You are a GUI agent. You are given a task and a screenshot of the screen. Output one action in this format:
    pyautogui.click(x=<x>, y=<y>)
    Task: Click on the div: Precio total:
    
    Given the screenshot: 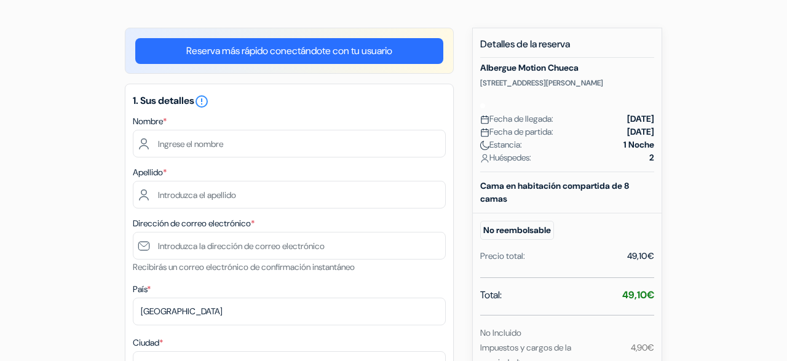 What is the action you would take?
    pyautogui.click(x=503, y=256)
    